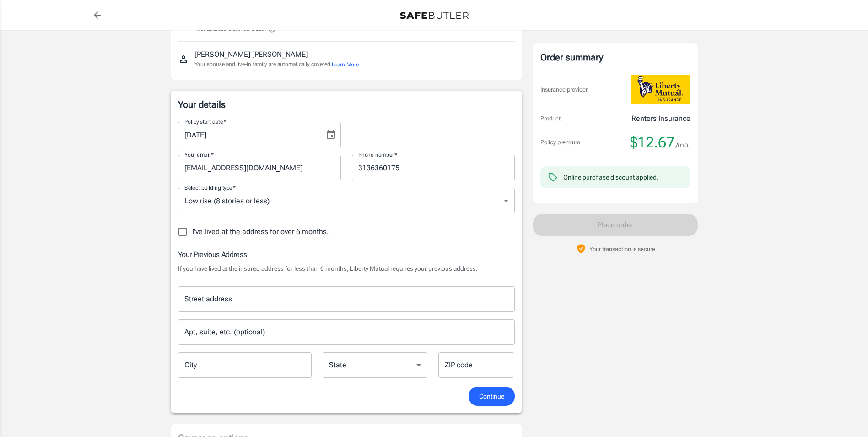 The width and height of the screenshot is (868, 437). Describe the element at coordinates (560, 142) in the screenshot. I see `p: Policy premium` at that location.